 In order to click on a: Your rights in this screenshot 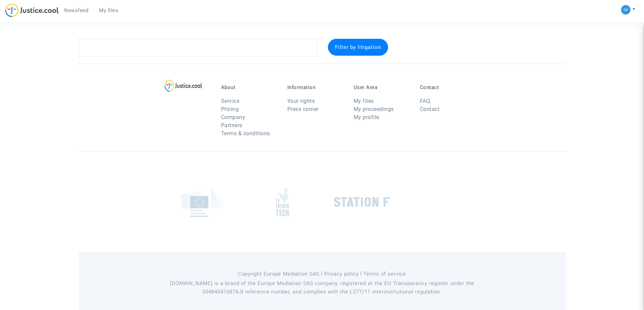, I will do `click(301, 101)`.